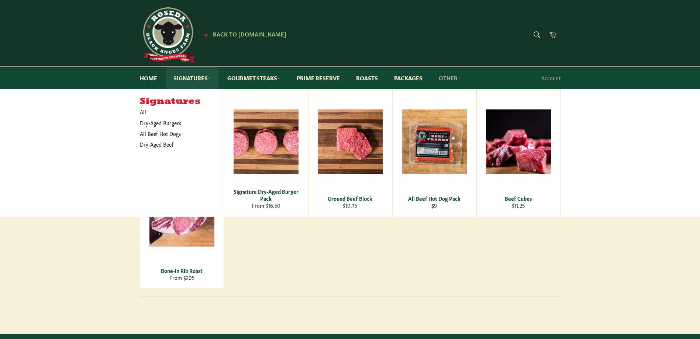 This screenshot has height=339, width=700. I want to click on a: Ground Beef Block Ground Beef Block $10.75, so click(350, 153).